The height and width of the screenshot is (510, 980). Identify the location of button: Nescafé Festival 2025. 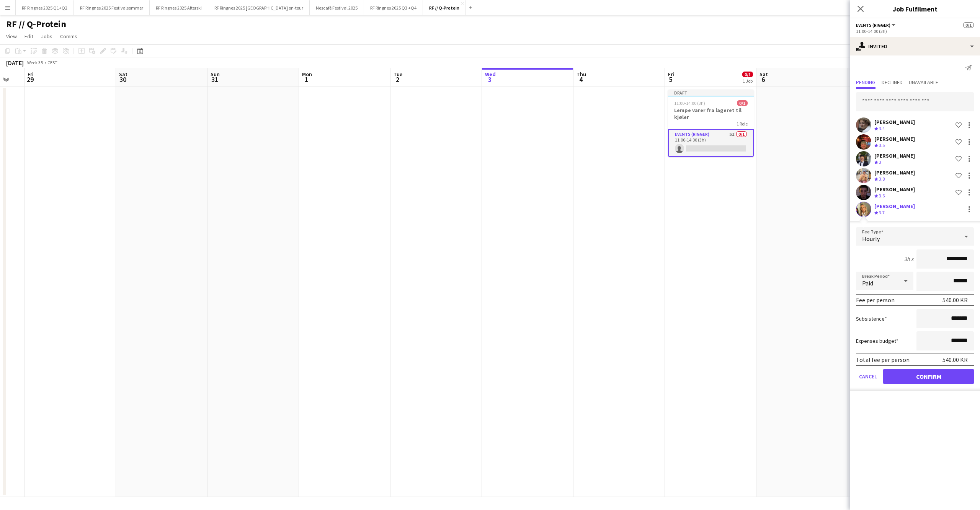
(337, 8).